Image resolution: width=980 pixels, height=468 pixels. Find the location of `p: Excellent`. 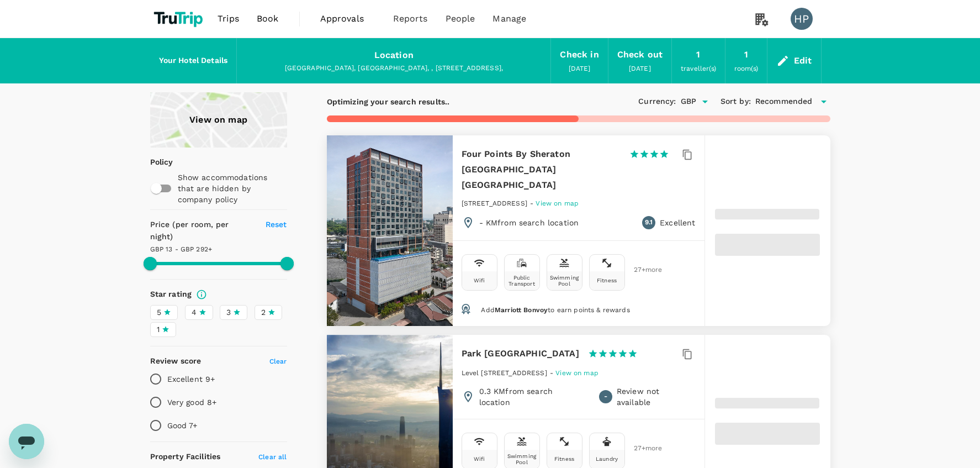

p: Excellent is located at coordinates (678, 222).